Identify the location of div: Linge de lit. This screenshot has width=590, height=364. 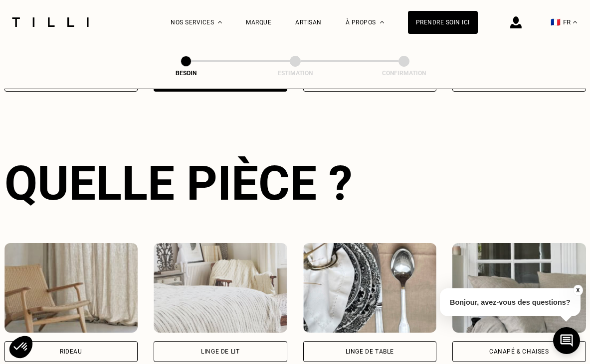
(220, 352).